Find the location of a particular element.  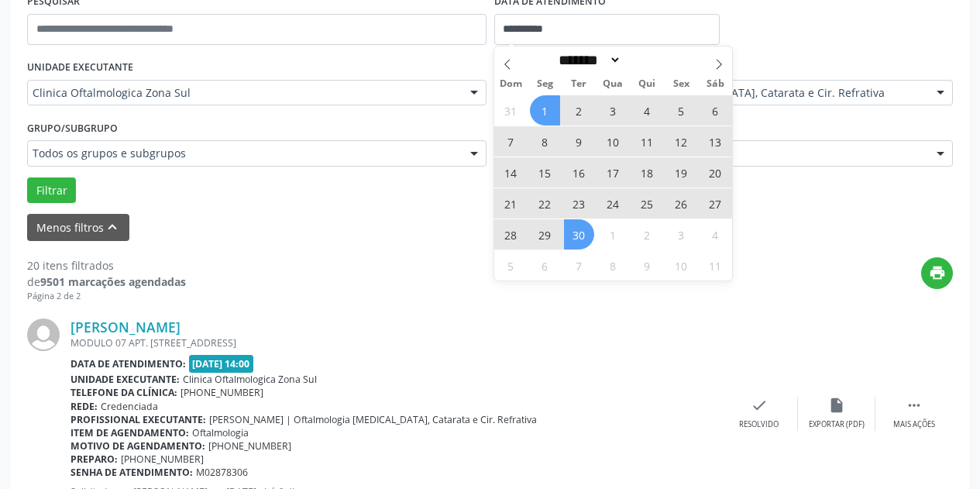

b: Profissional executante: is located at coordinates (138, 419).